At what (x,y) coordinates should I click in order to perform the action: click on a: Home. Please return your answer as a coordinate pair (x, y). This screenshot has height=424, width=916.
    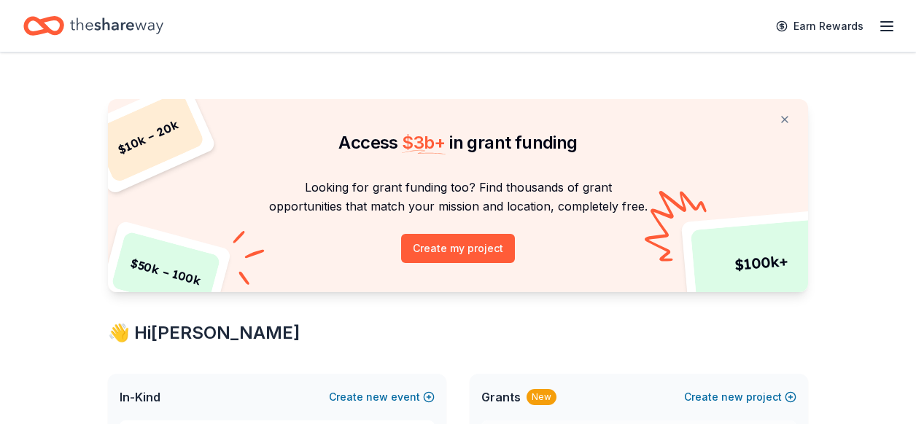
    Looking at the image, I should click on (93, 26).